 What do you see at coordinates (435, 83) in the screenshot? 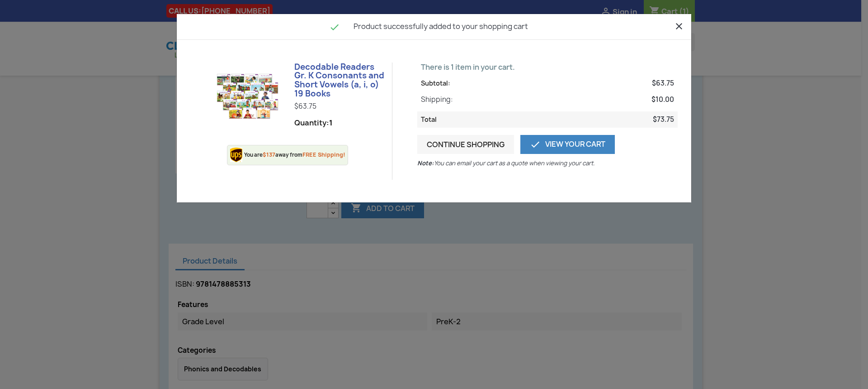
I see `span: Subtotal:` at bounding box center [435, 83].